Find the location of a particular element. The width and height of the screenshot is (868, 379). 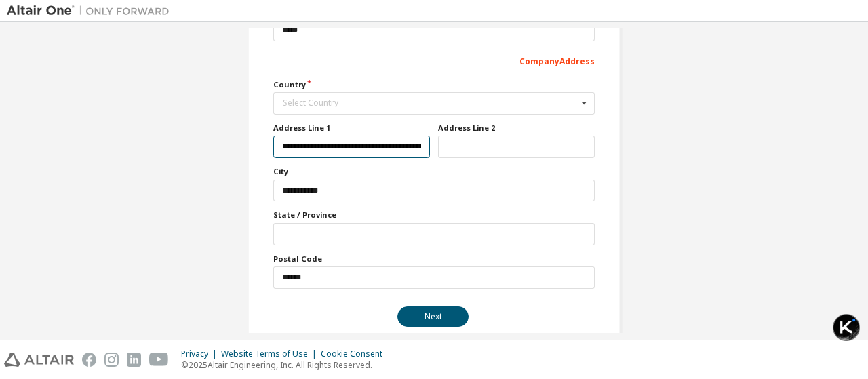

div: Select Country is located at coordinates (430, 103).